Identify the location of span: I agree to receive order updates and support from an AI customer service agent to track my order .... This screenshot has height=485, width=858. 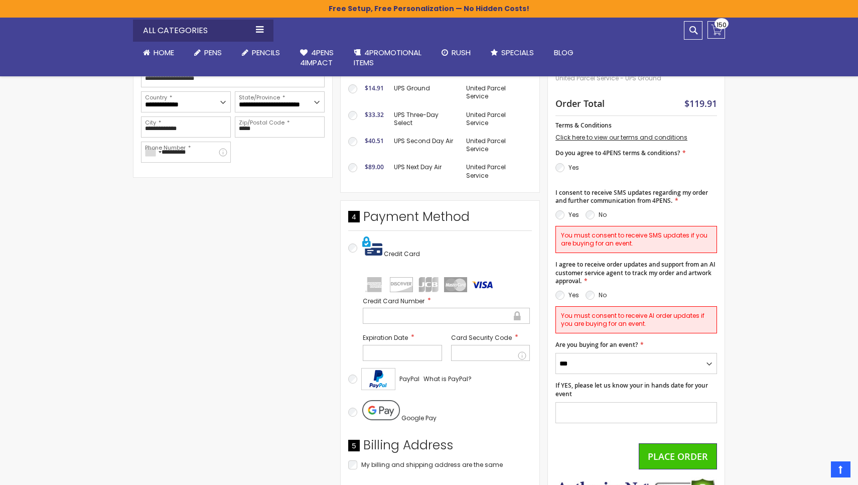
(635, 272).